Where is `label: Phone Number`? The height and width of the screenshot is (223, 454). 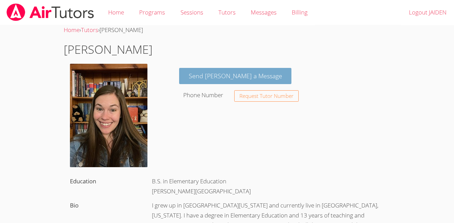
label: Phone Number is located at coordinates (203, 95).